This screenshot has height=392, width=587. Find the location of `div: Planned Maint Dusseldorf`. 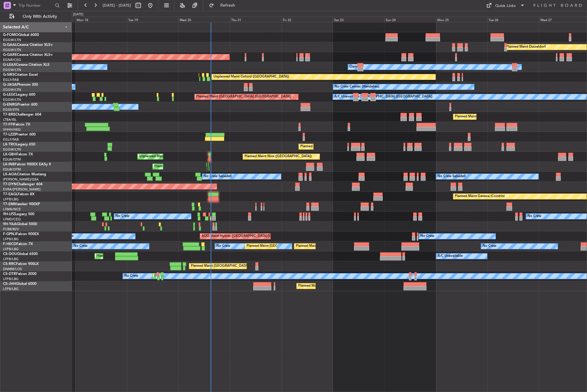

div: Planned Maint Dusseldorf is located at coordinates (526, 47).